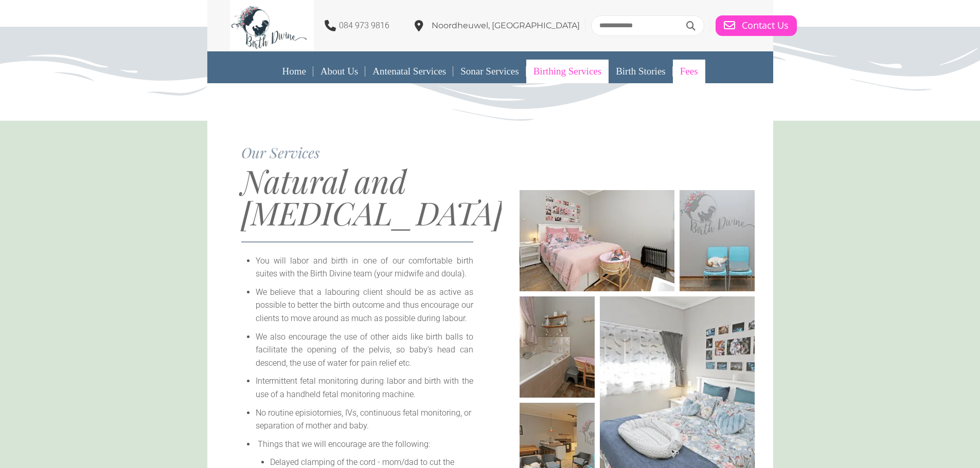 The height and width of the screenshot is (468, 980). I want to click on span: Contact Us, so click(765, 25).